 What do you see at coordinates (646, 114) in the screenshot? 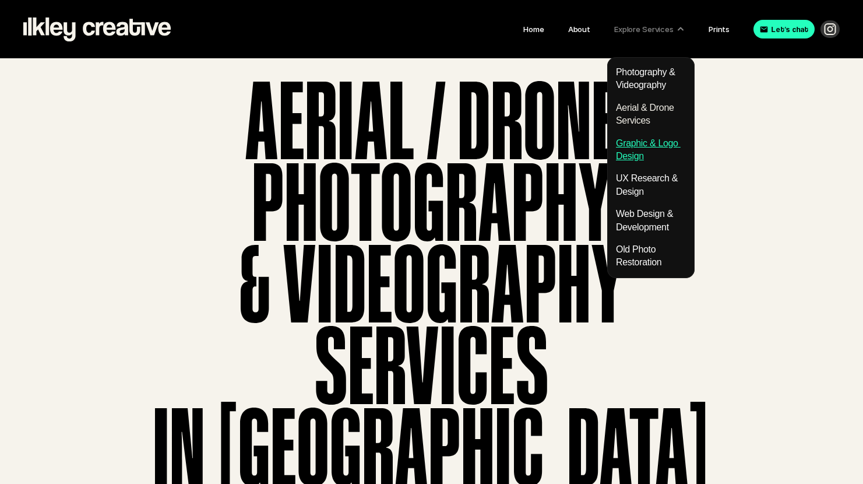
I see `a: Aerial & Drone Services` at bounding box center [646, 114].